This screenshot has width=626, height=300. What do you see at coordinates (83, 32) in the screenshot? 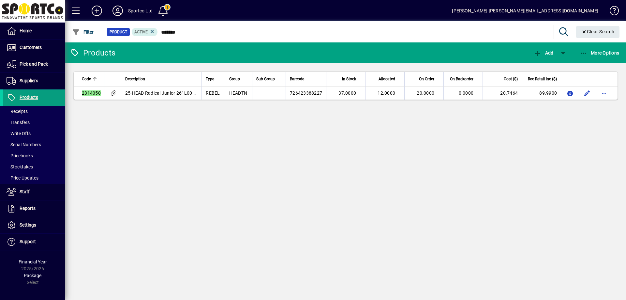
I see `button: Filter` at bounding box center [83, 32].